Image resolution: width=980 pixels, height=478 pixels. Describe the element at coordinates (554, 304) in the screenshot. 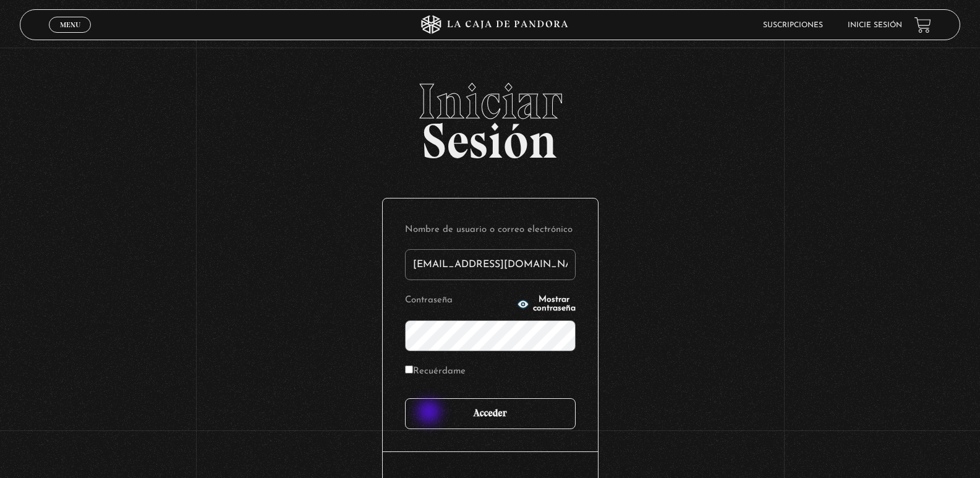

I see `span: Mostrar contraseña` at that location.